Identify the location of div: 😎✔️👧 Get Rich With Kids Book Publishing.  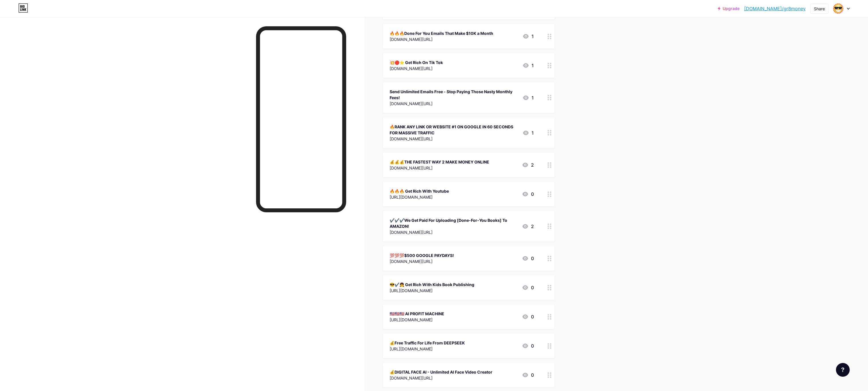
(432, 284).